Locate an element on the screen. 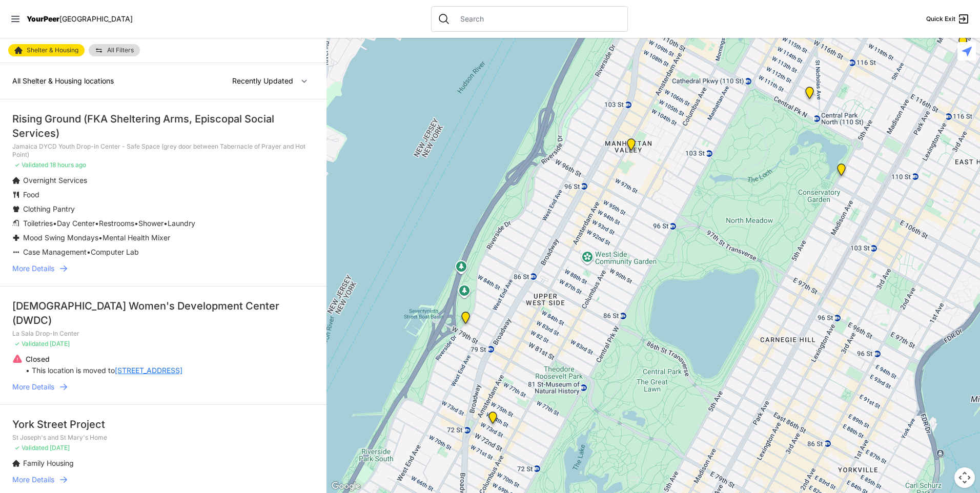 The image size is (980, 493). button: Map camera controls is located at coordinates (964, 478).